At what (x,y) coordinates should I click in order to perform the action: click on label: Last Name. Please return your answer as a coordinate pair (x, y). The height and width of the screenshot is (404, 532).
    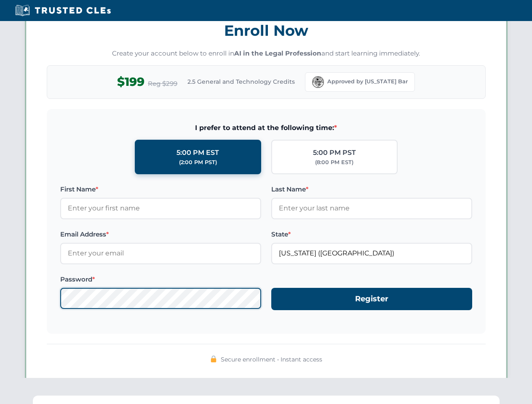
    Looking at the image, I should click on (372, 189).